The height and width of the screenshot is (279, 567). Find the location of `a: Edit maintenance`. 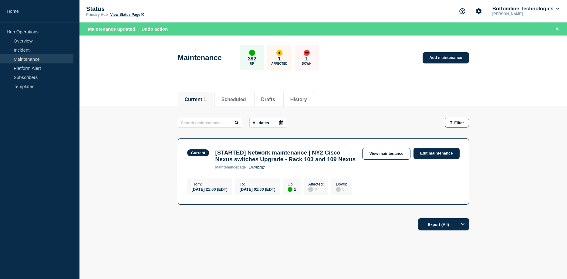

a: Edit maintenance is located at coordinates (436, 153).